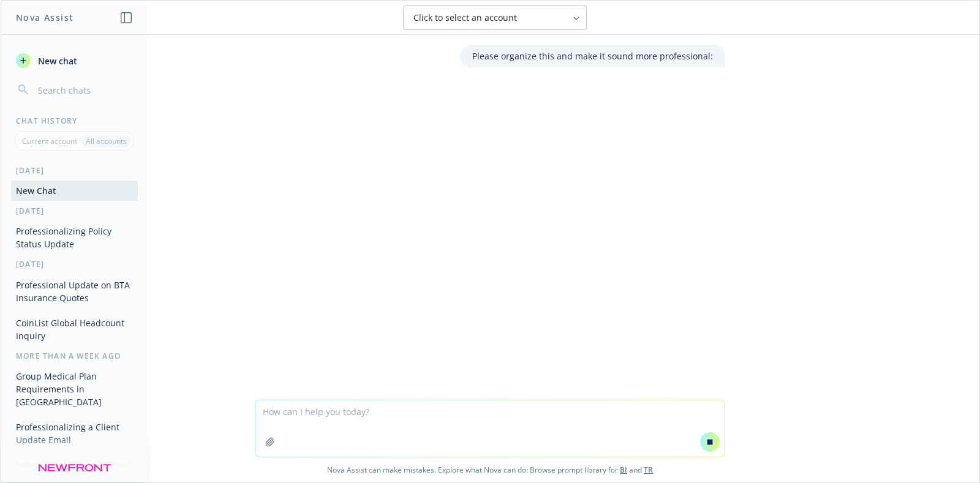 This screenshot has height=483, width=980. Describe the element at coordinates (75, 121) in the screenshot. I see `div: Chat History` at that location.